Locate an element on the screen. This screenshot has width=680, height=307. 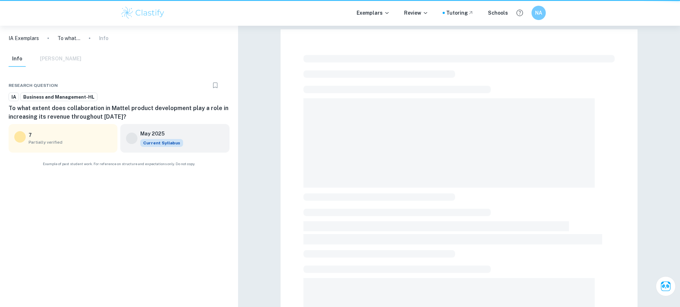
div: Schools is located at coordinates (498, 13).